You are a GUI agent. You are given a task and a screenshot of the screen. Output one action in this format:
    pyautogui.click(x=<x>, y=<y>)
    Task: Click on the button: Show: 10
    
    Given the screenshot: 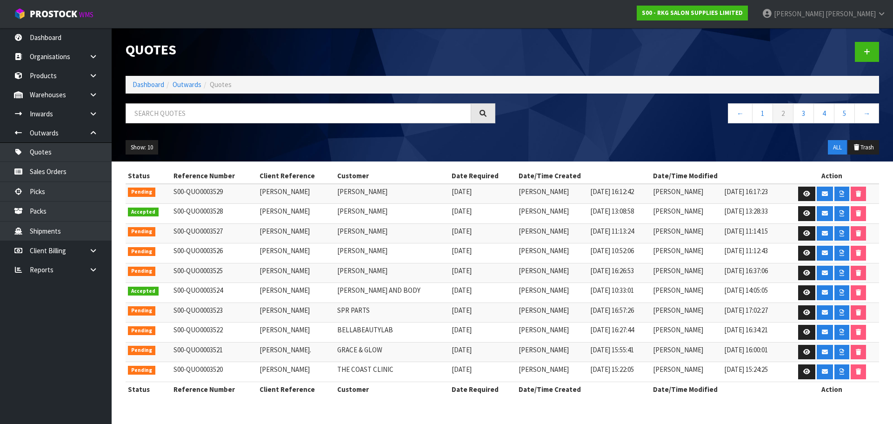 What is the action you would take?
    pyautogui.click(x=142, y=147)
    